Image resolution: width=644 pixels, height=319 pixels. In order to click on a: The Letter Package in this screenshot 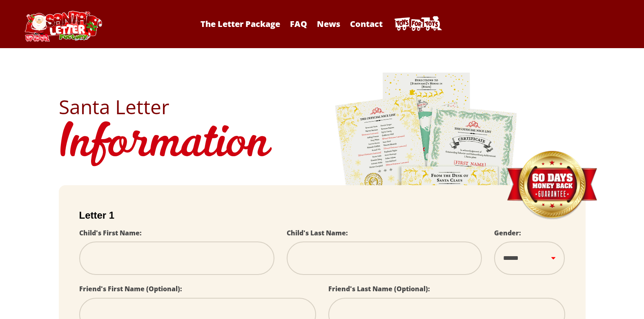, I will do `click(240, 23)`.